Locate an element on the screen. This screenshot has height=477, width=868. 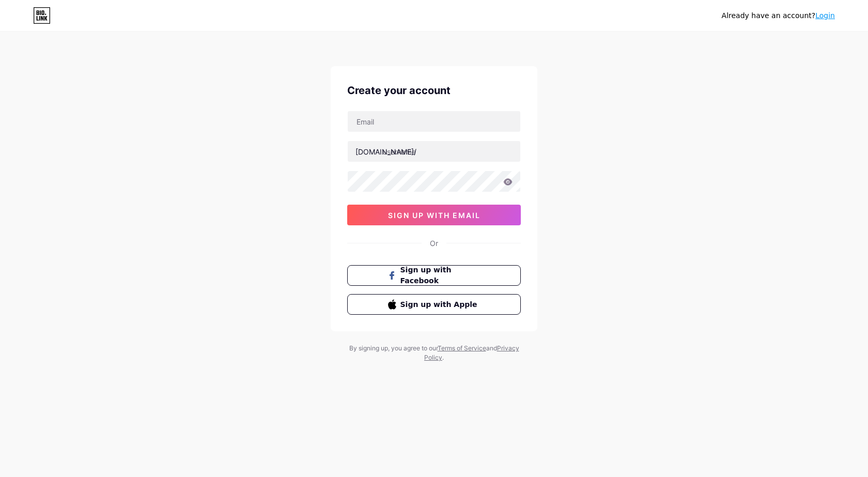
a: Sign up with Apple is located at coordinates (434, 304).